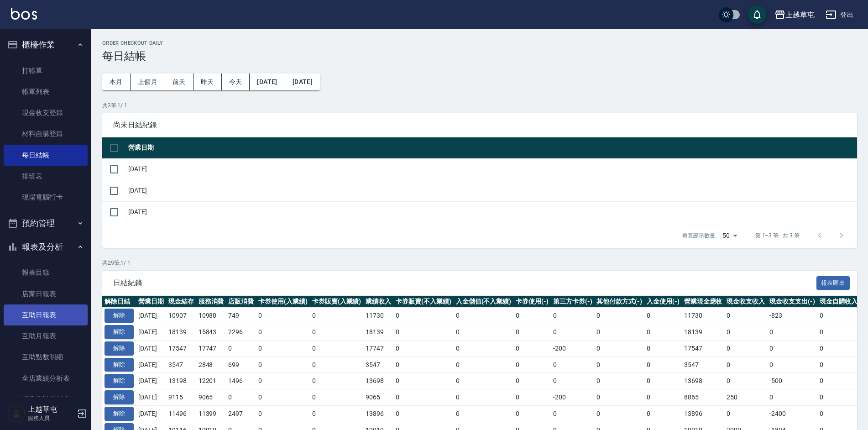 This screenshot has width=868, height=430. I want to click on img: Logo, so click(24, 13).